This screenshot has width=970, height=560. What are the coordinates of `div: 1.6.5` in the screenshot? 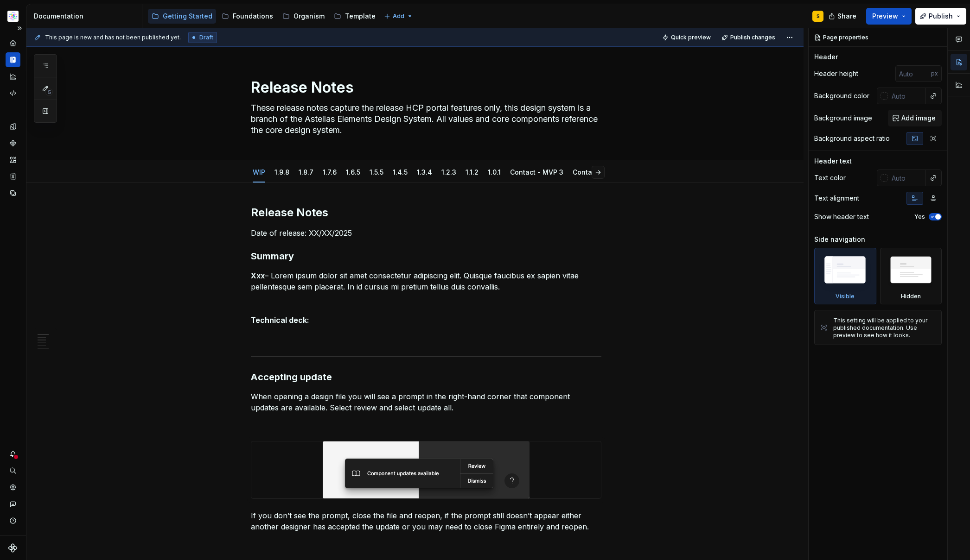 It's located at (353, 172).